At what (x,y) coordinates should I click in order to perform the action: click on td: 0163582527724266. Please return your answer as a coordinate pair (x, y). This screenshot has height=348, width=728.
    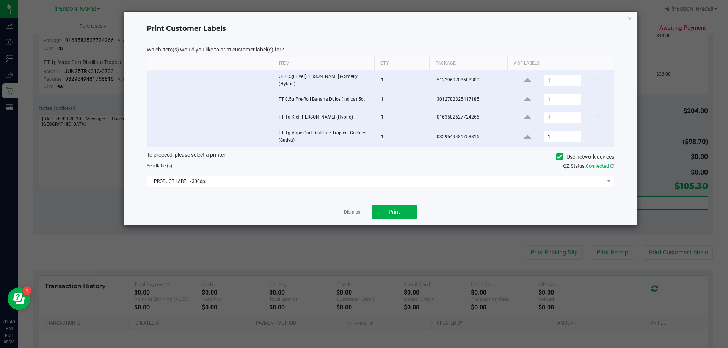
    Looking at the image, I should click on (472, 118).